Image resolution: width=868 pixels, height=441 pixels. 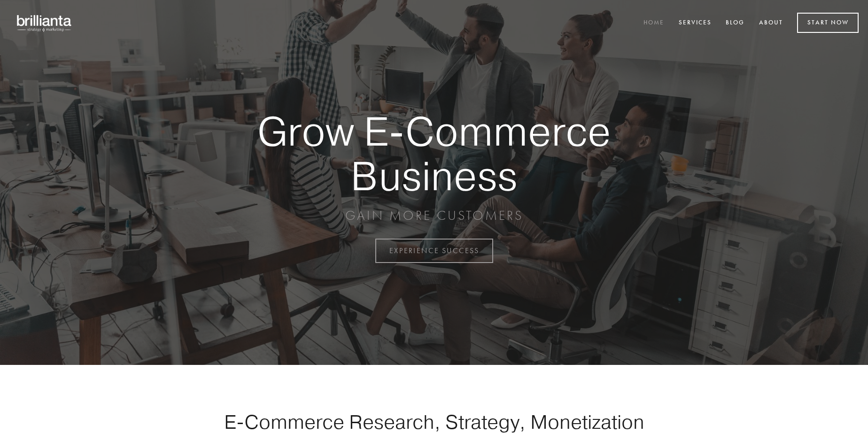 What do you see at coordinates (771, 23) in the screenshot?
I see `a: About` at bounding box center [771, 23].